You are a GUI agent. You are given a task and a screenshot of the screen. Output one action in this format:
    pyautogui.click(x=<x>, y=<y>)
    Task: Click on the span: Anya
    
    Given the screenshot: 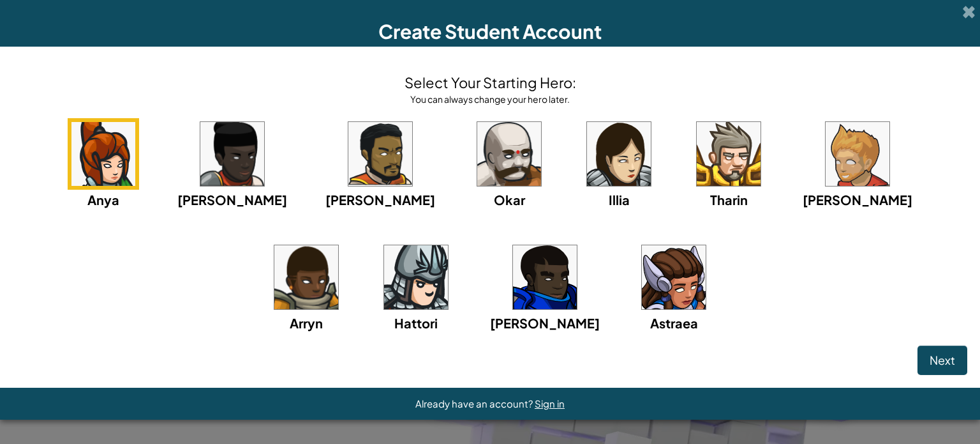 What is the action you would take?
    pyautogui.click(x=103, y=199)
    